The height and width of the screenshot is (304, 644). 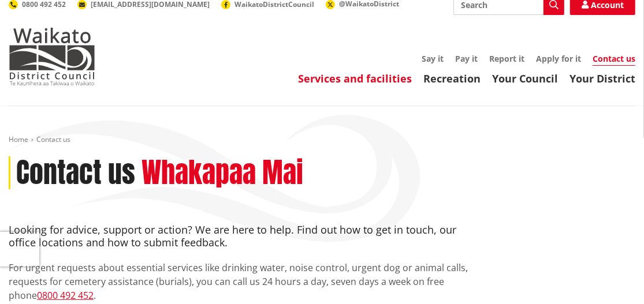 I want to click on a: Your Council, so click(x=525, y=79).